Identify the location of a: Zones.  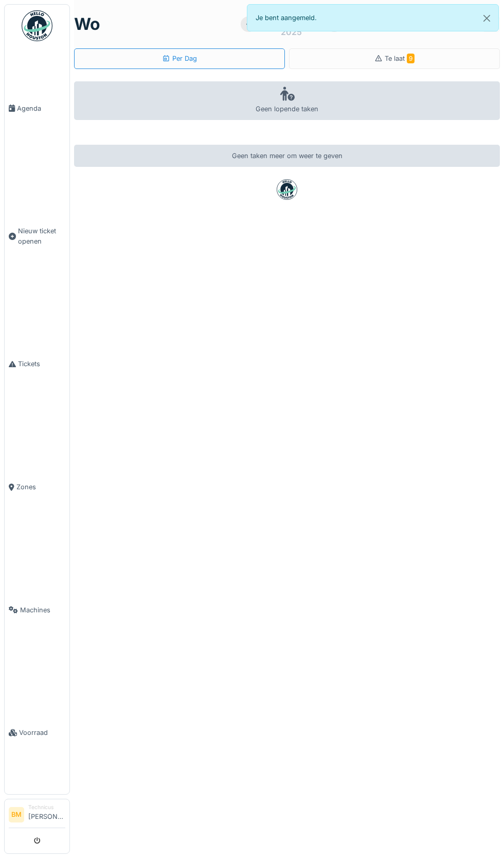
(37, 486).